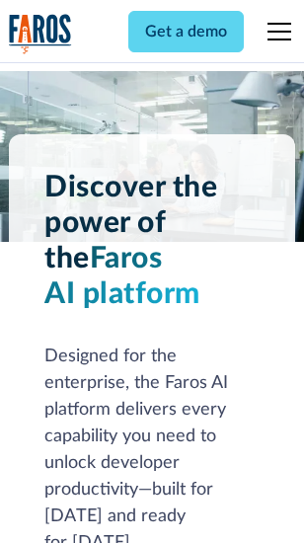 Image resolution: width=304 pixels, height=543 pixels. I want to click on span: Faros AI platform, so click(123, 277).